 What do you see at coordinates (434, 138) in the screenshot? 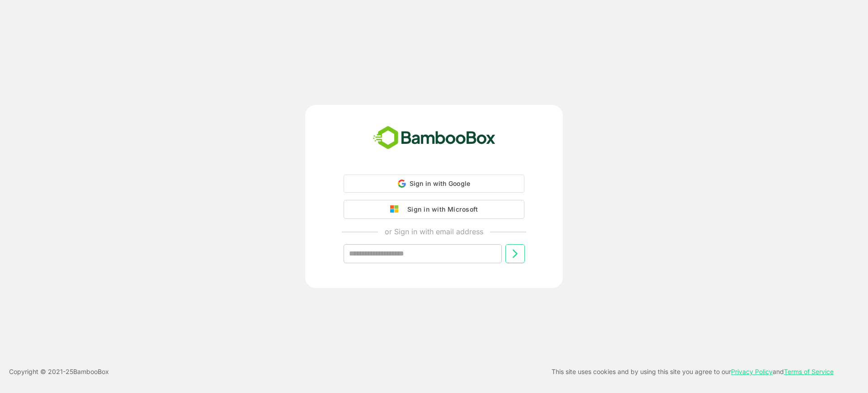
I see `img: bamboobox` at bounding box center [434, 138].